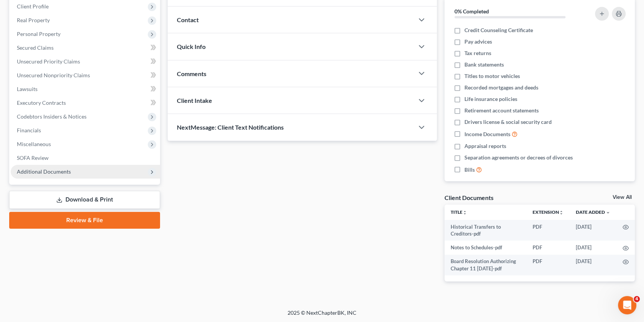 Image resolution: width=644 pixels, height=322 pixels. What do you see at coordinates (548, 212) in the screenshot?
I see `a: Extensionunfold_more` at bounding box center [548, 212].